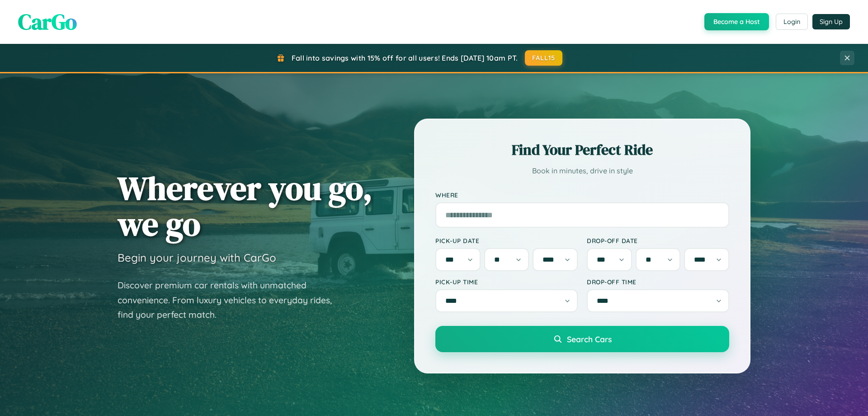  I want to click on p: Book in minutes, drive in style, so click(583, 171).